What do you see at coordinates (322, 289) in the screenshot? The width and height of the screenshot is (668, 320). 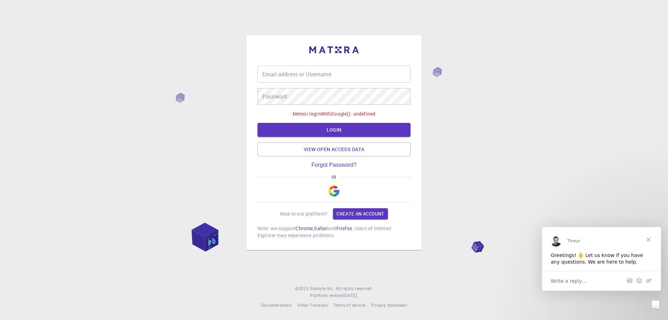 I see `a: Exabyte Inc.` at bounding box center [322, 289].